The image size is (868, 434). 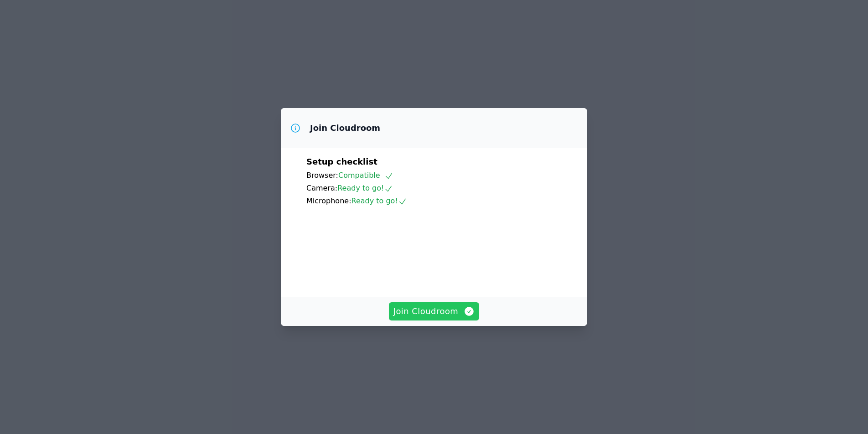 I want to click on span: Browser:, so click(x=323, y=175).